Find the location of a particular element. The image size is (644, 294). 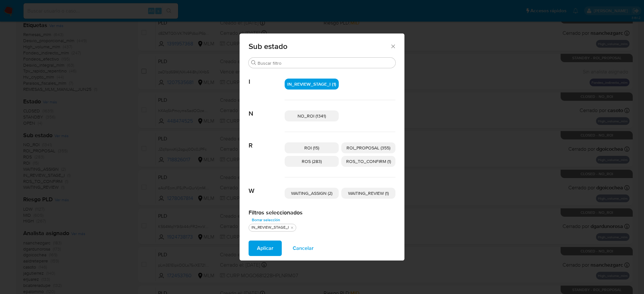

span: I is located at coordinates (267, 77).